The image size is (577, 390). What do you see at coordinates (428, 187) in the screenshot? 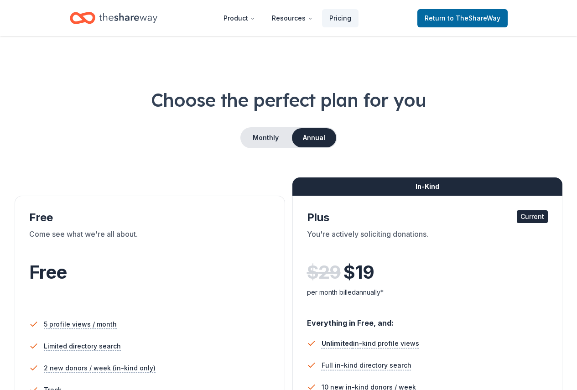
I see `div: In-Kind` at bounding box center [428, 187].